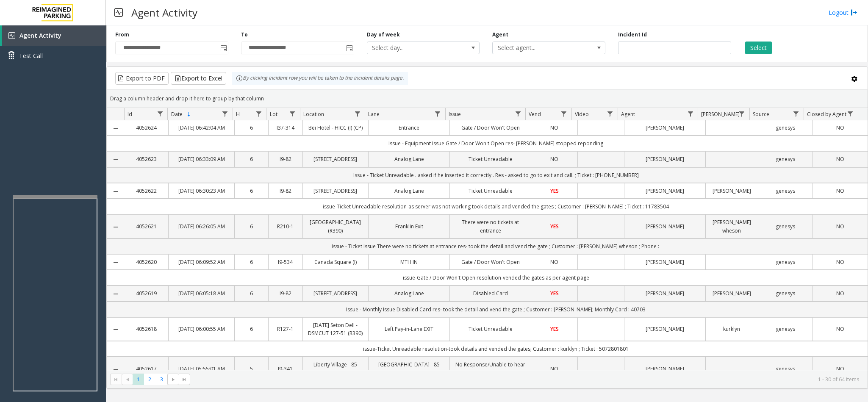 Image resolution: width=868 pixels, height=402 pixels. I want to click on a: R210-1, so click(285, 226).